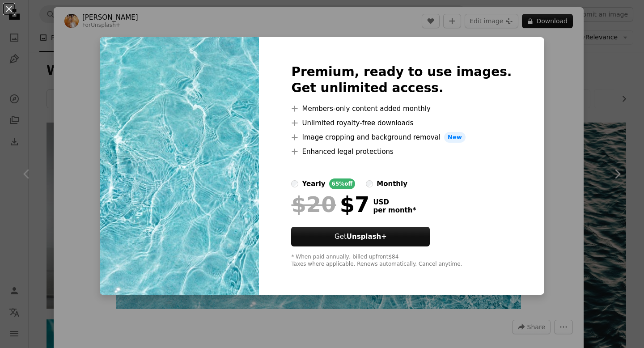 The height and width of the screenshot is (348, 644). Describe the element at coordinates (392, 184) in the screenshot. I see `div: monthly` at that location.